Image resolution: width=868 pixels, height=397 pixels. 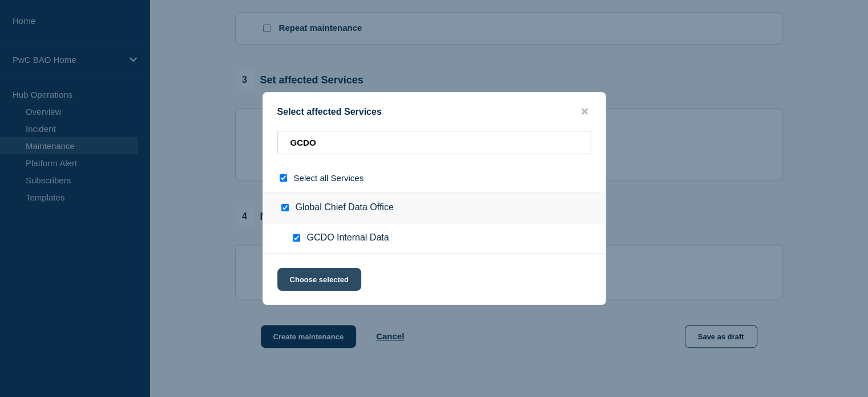 What do you see at coordinates (329, 178) in the screenshot?
I see `span: Select all Services` at bounding box center [329, 178].